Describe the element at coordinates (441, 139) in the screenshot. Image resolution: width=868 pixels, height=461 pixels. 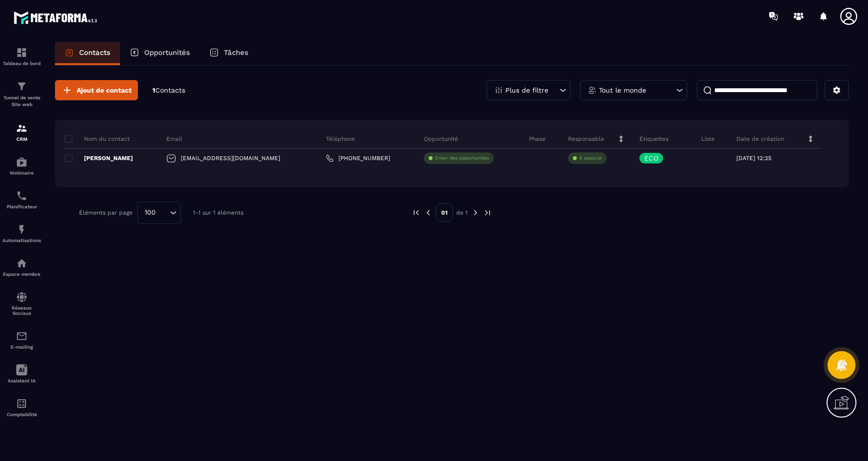
I see `p: Opportunité` at that location.